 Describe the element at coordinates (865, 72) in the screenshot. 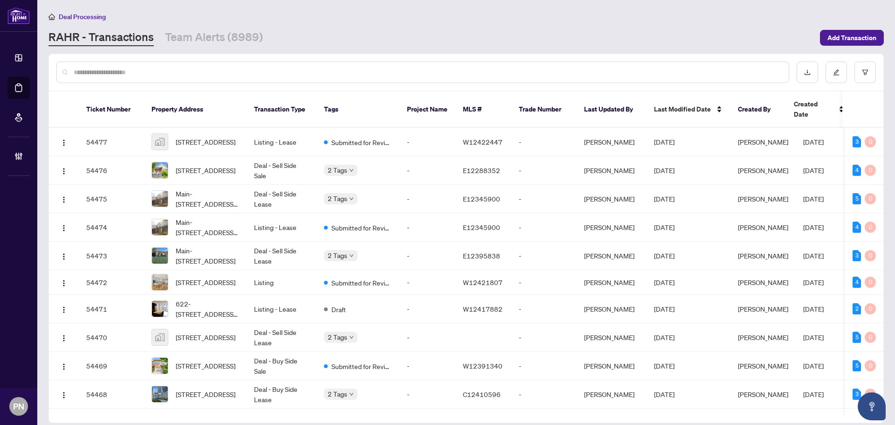

I see `span: filter` at that location.